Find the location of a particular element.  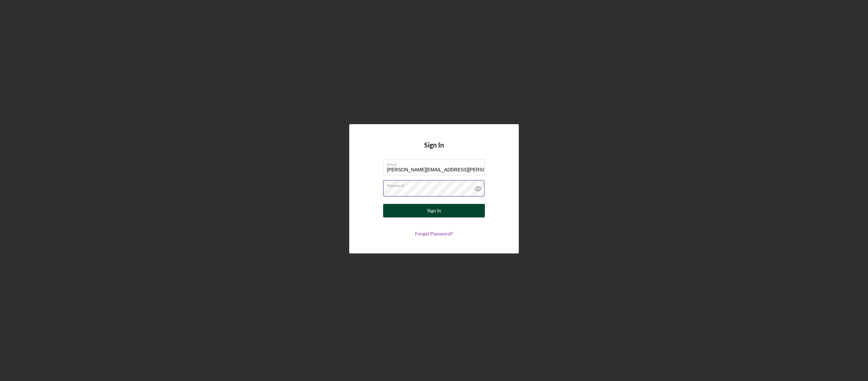

div: Sign In is located at coordinates (434, 211).